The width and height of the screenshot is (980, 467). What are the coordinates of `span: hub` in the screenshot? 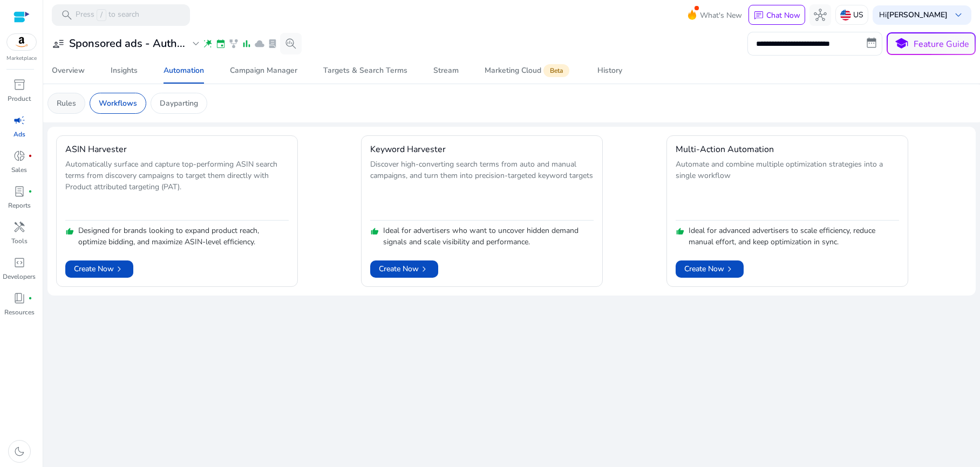 It's located at (821, 15).